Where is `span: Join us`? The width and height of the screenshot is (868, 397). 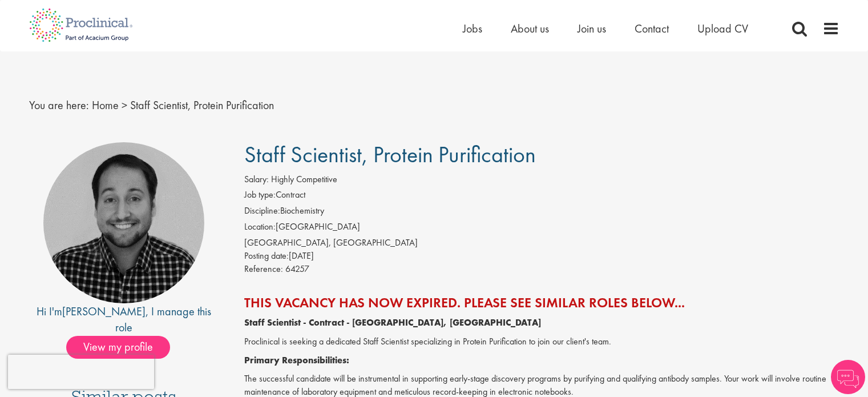
span: Join us is located at coordinates (592, 29).